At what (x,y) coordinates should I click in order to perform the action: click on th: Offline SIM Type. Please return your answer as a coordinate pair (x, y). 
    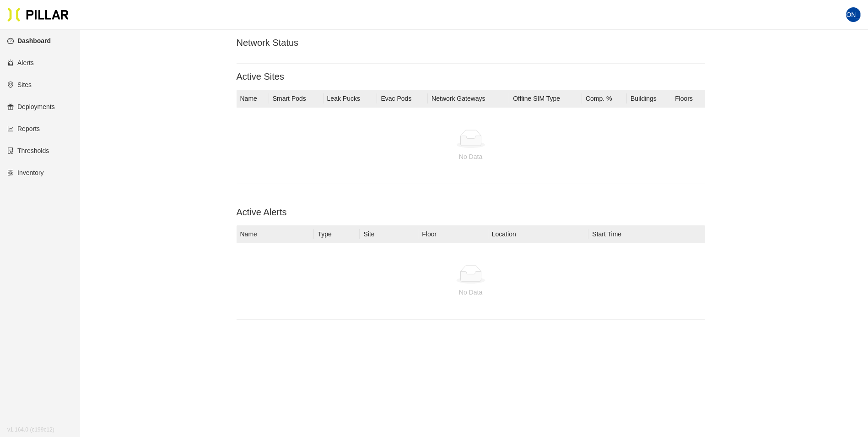
    Looking at the image, I should click on (546, 99).